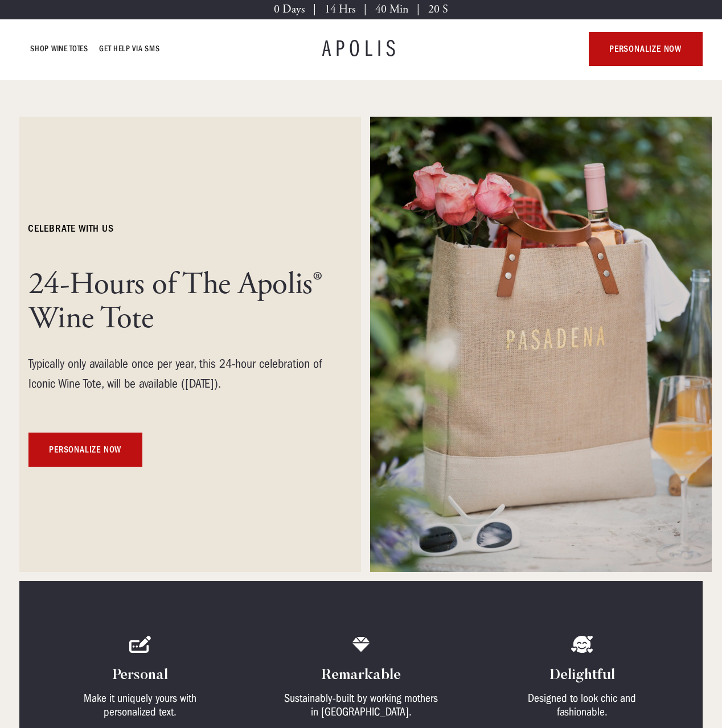 The width and height of the screenshot is (722, 728). What do you see at coordinates (541, 345) in the screenshot?
I see `img: A market bag hanging on a chair at an event` at bounding box center [541, 345].